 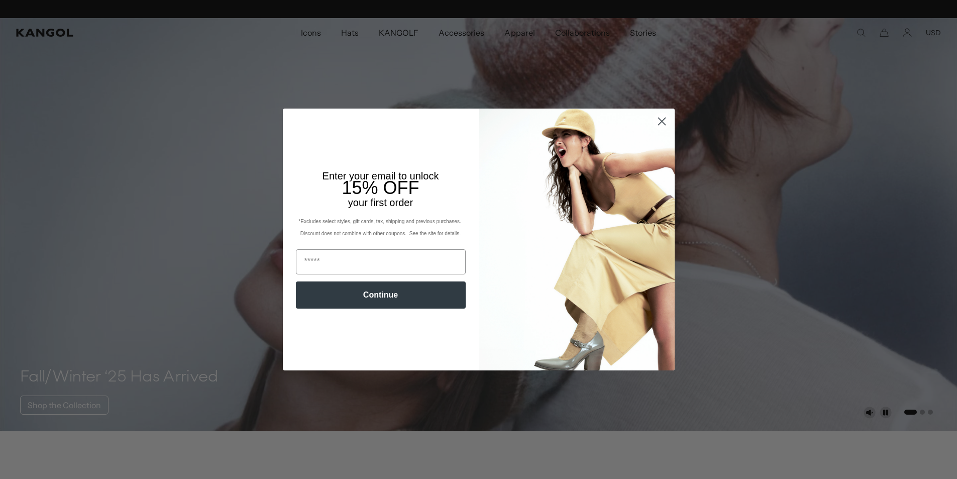 I want to click on span: 15% OFF, so click(x=380, y=187).